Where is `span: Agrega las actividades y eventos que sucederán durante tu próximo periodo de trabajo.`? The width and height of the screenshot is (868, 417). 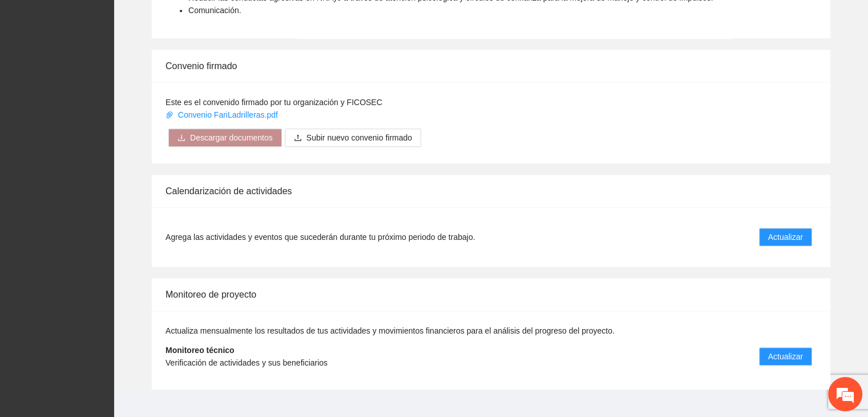 span: Agrega las actividades y eventos que sucederán durante tu próximo periodo de trabajo. is located at coordinates (320, 237).